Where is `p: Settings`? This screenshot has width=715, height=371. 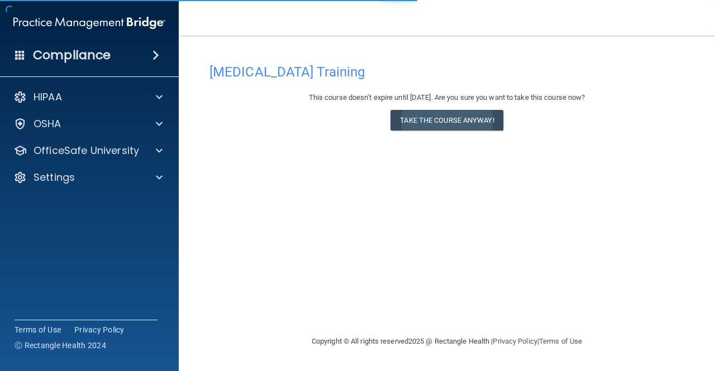
p: Settings is located at coordinates (54, 178).